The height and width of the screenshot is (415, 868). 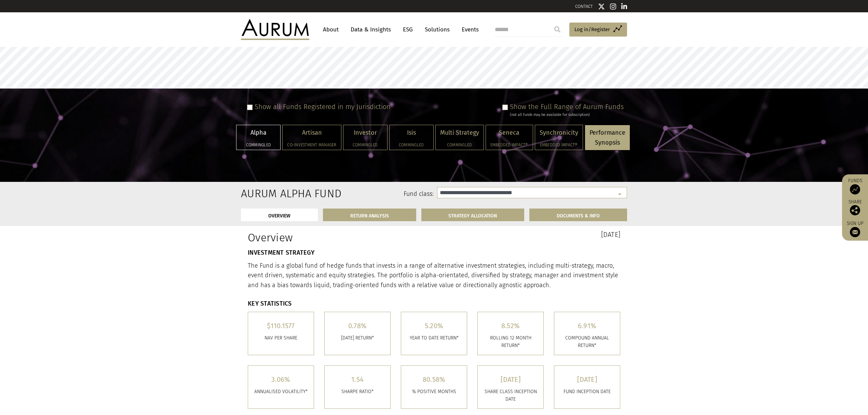 I want to click on img: Sign up to our newsletter, so click(x=855, y=232).